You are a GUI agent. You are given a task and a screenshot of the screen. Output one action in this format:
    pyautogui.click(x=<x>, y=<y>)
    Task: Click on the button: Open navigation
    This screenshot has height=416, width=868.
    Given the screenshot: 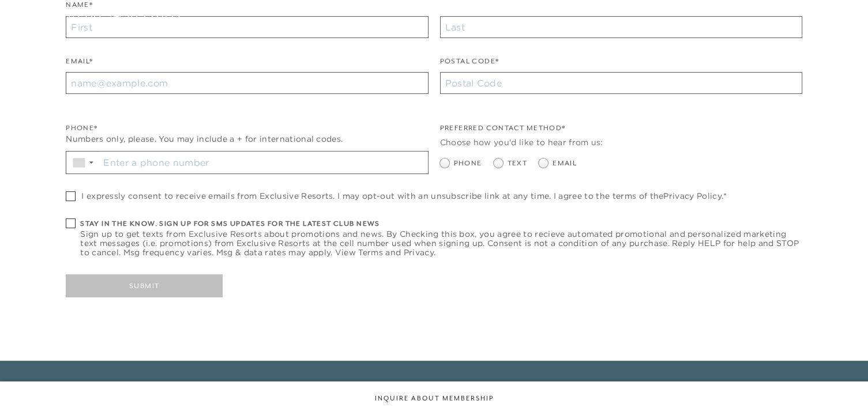 What is the action you would take?
    pyautogui.click(x=824, y=18)
    